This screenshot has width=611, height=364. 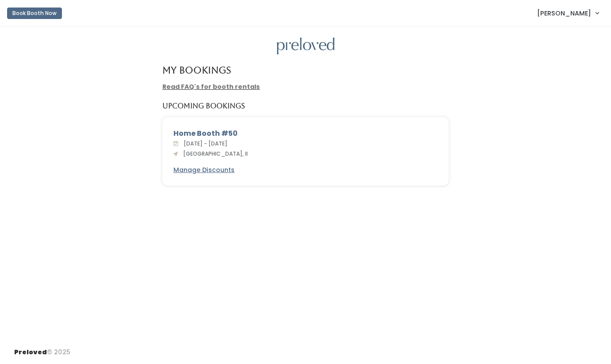 What do you see at coordinates (31, 352) in the screenshot?
I see `span: Preloved` at bounding box center [31, 352].